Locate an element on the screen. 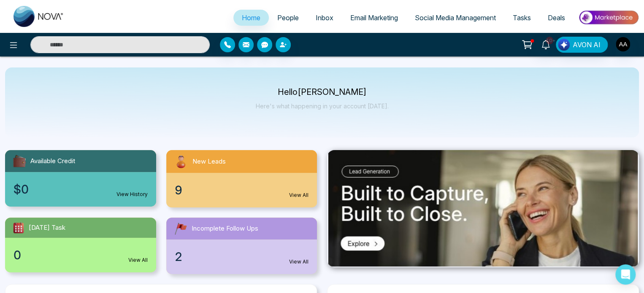 The height and width of the screenshot is (293, 644). a: Social Media Management is located at coordinates (455, 18).